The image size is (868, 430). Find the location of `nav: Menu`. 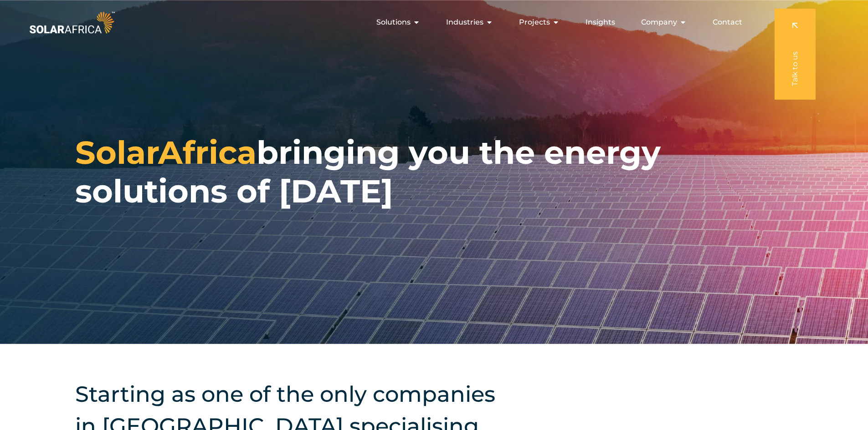

nav: Menu is located at coordinates (433, 22).